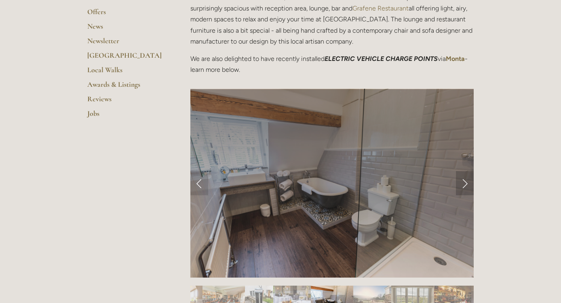 Image resolution: width=561 pixels, height=303 pixels. Describe the element at coordinates (465, 183) in the screenshot. I see `a: Next Slide` at that location.